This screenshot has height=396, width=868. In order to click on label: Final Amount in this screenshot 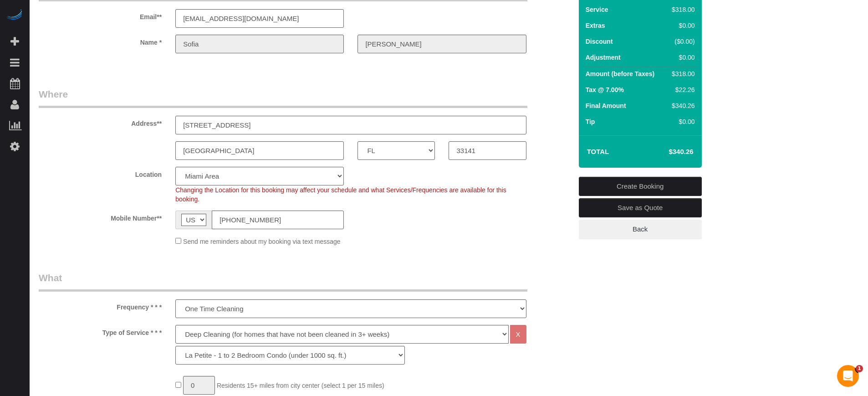, I will do `click(606, 106)`.